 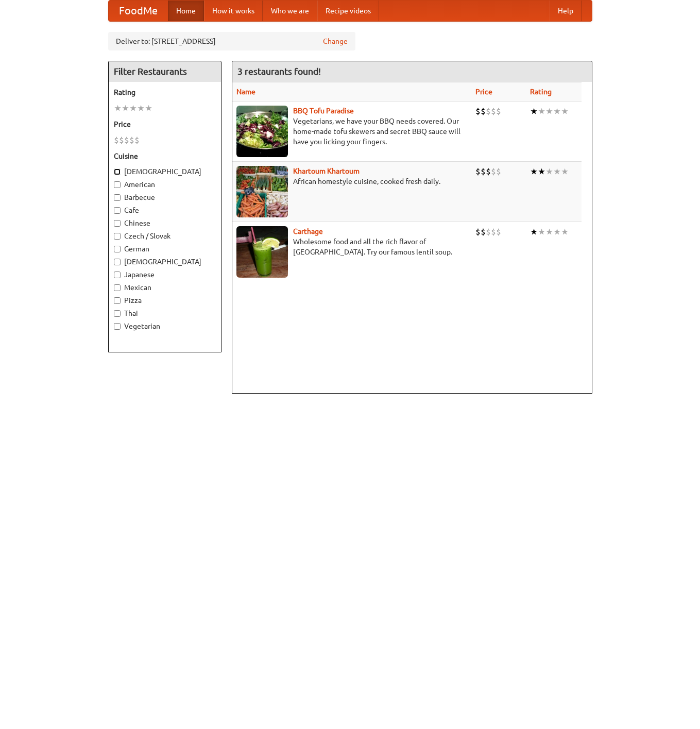 I want to click on label: Czech / Slovak, so click(x=165, y=236).